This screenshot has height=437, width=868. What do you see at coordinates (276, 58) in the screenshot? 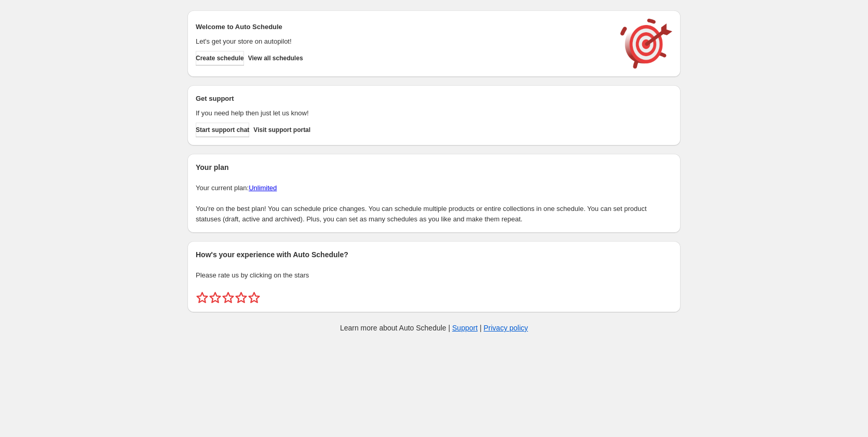
I see `button: View all schedules` at bounding box center [276, 58].